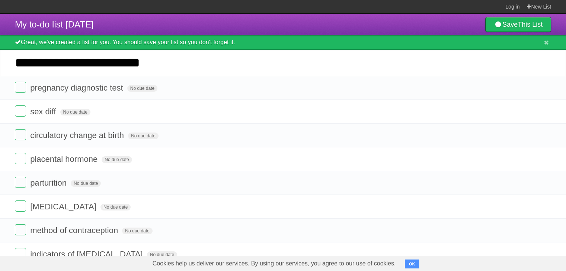 This screenshot has height=271, width=566. What do you see at coordinates (65, 159) in the screenshot?
I see `span: placental hormone` at bounding box center [65, 159].